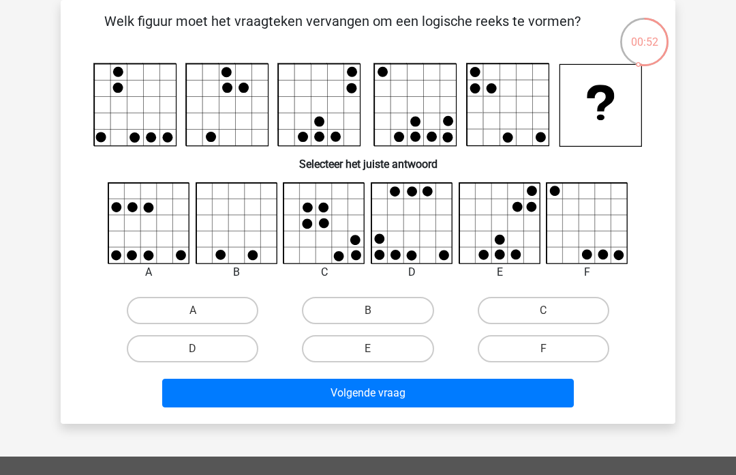  Describe the element at coordinates (543, 348) in the screenshot. I see `label: F` at that location.